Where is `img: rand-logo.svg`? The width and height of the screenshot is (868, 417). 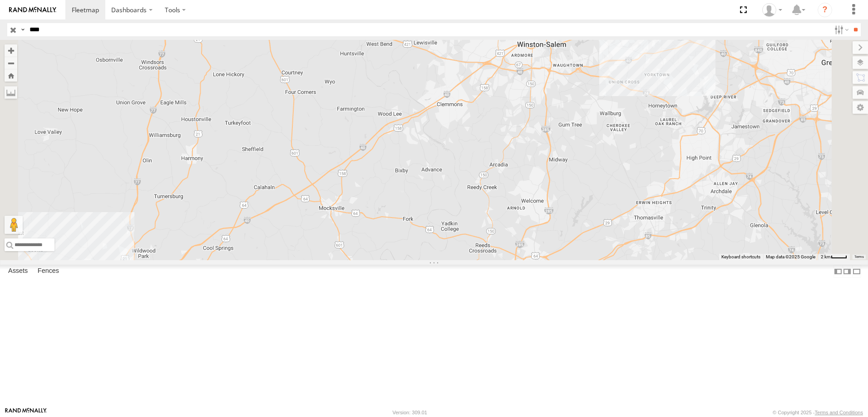
img: rand-logo.svg is located at coordinates (32, 10).